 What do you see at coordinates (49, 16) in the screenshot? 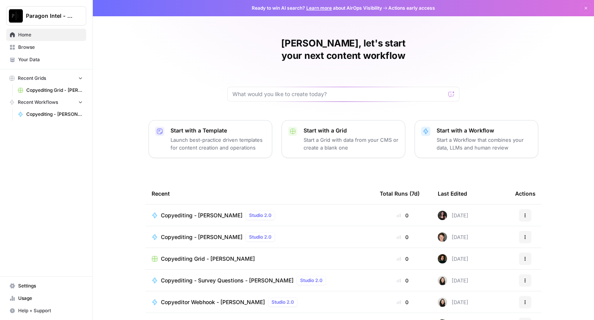
I see `span: Paragon Intel - Copyediting` at bounding box center [49, 16].